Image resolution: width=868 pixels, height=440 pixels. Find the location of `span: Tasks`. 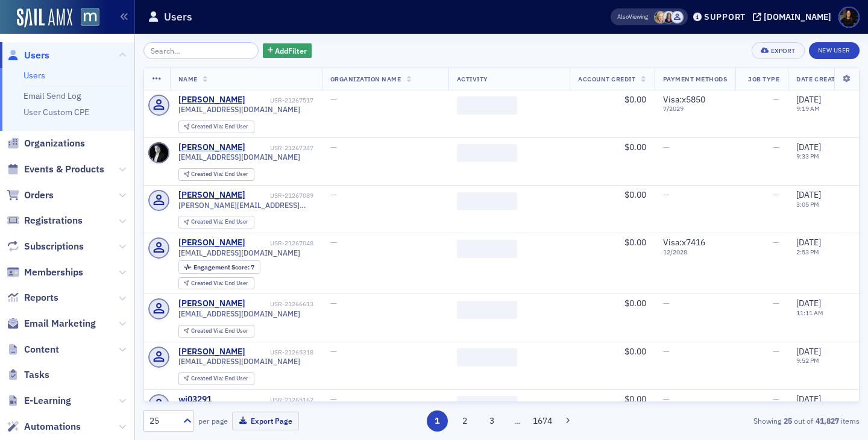

span: Tasks is located at coordinates (36, 375).